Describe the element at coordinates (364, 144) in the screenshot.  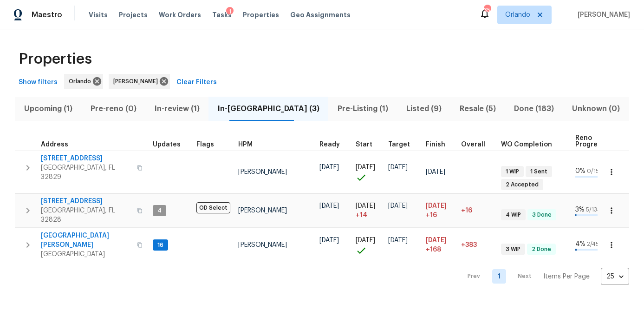
I see `span: Start` at that location.